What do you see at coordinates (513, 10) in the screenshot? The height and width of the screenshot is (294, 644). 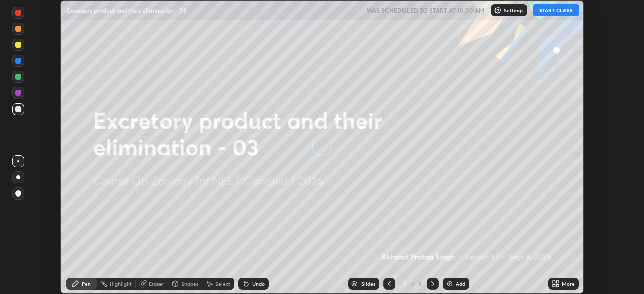 I see `p: Settings` at bounding box center [513, 10].